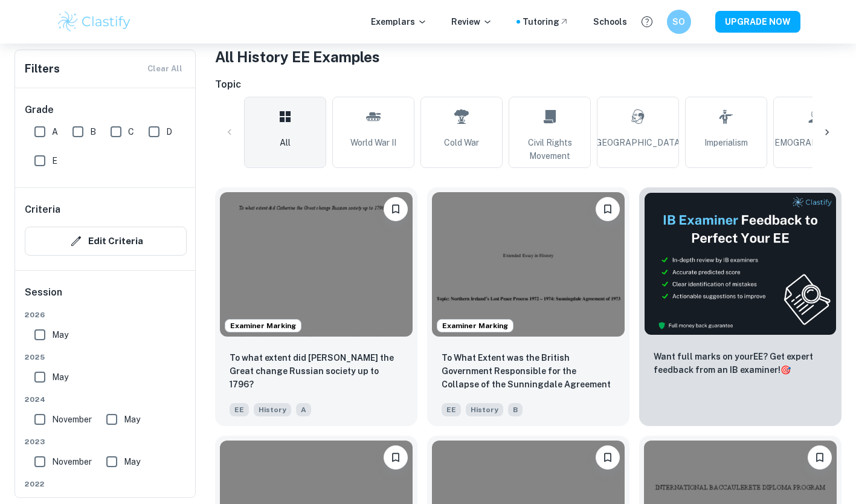 The height and width of the screenshot is (504, 856). I want to click on a: Clastify logo, so click(95, 22).